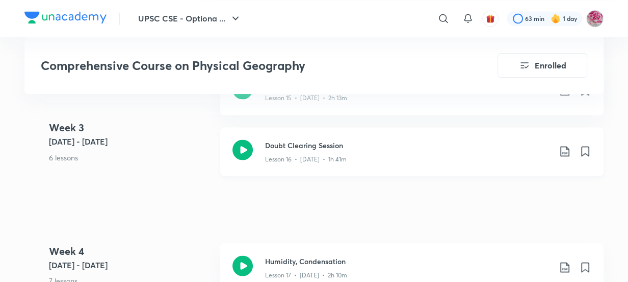 The height and width of the screenshot is (282, 628). What do you see at coordinates (556, 18) in the screenshot?
I see `img: streak` at bounding box center [556, 18].